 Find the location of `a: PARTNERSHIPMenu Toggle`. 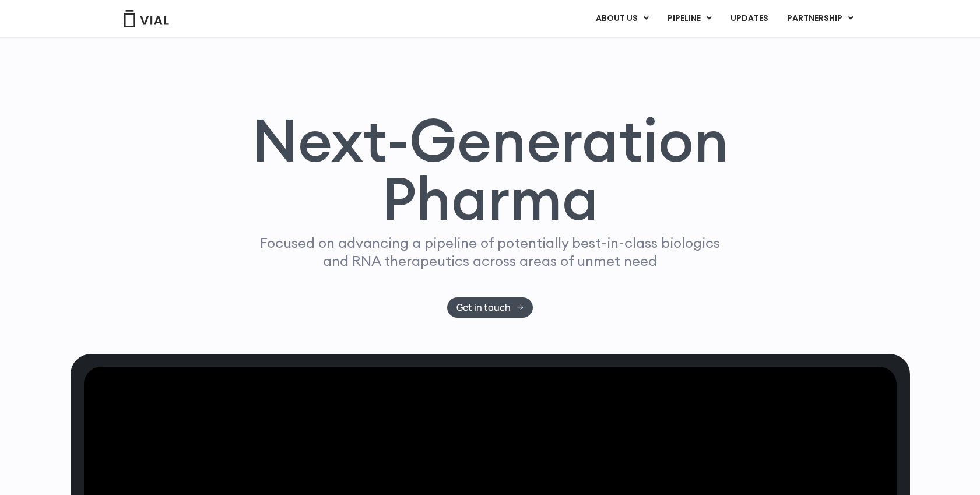

a: PARTNERSHIPMenu Toggle is located at coordinates (821, 19).